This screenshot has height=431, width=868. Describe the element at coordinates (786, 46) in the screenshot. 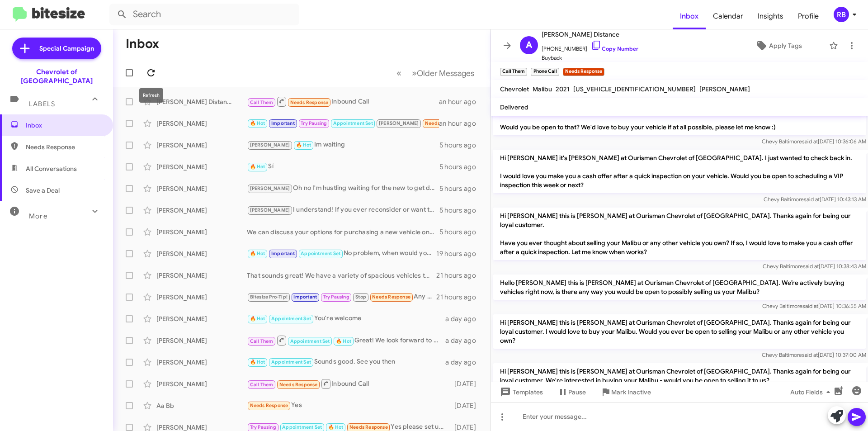

I see `span: Apply Tags` at that location.